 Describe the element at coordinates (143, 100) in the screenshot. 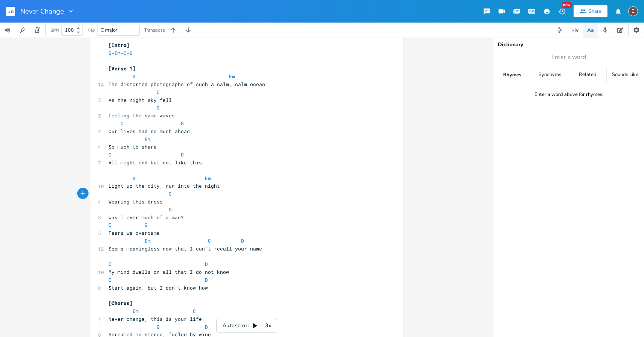

I see `span: As the night sky fell` at that location.